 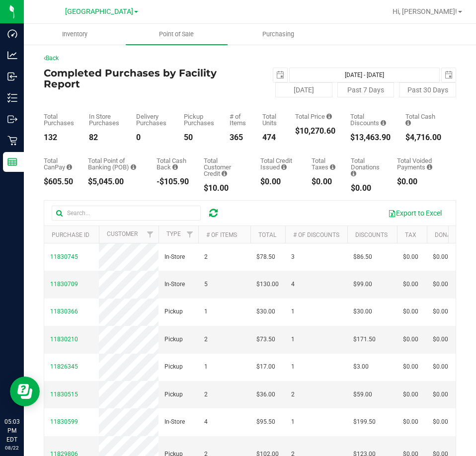 What do you see at coordinates (206, 284) in the screenshot?
I see `span: 5` at bounding box center [206, 284].